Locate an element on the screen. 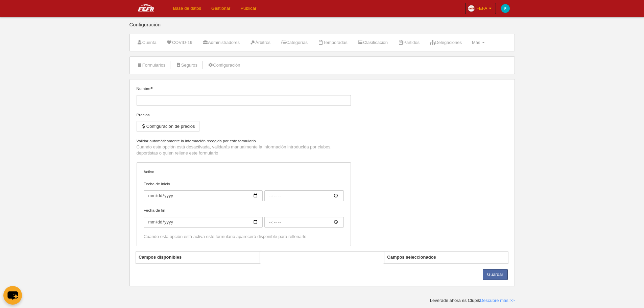 This screenshot has height=308, width=644. button: Configuración de precios is located at coordinates (168, 127).